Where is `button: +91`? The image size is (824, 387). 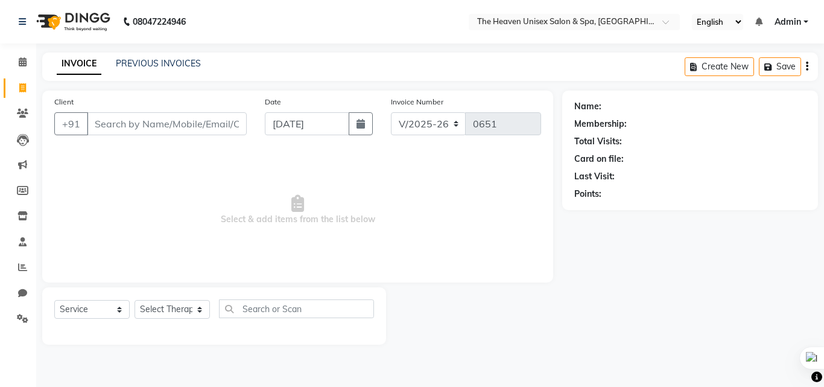 button: +91 is located at coordinates (71, 124).